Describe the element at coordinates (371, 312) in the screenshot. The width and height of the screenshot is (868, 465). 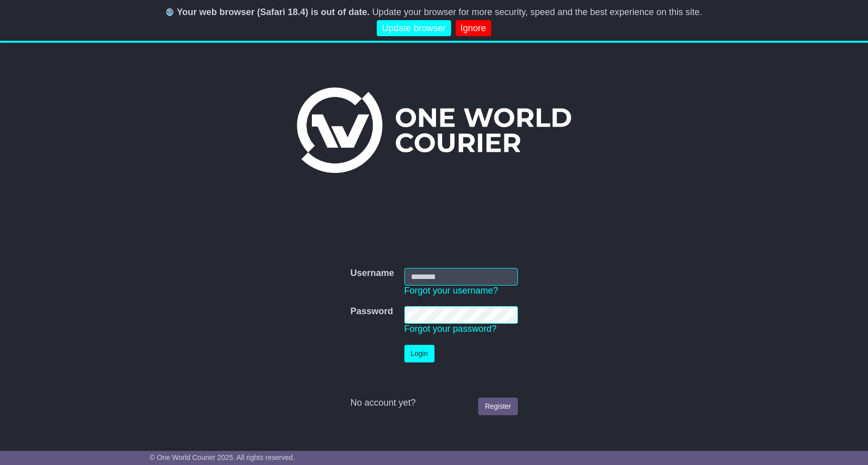
I see `label: Password` at that location.